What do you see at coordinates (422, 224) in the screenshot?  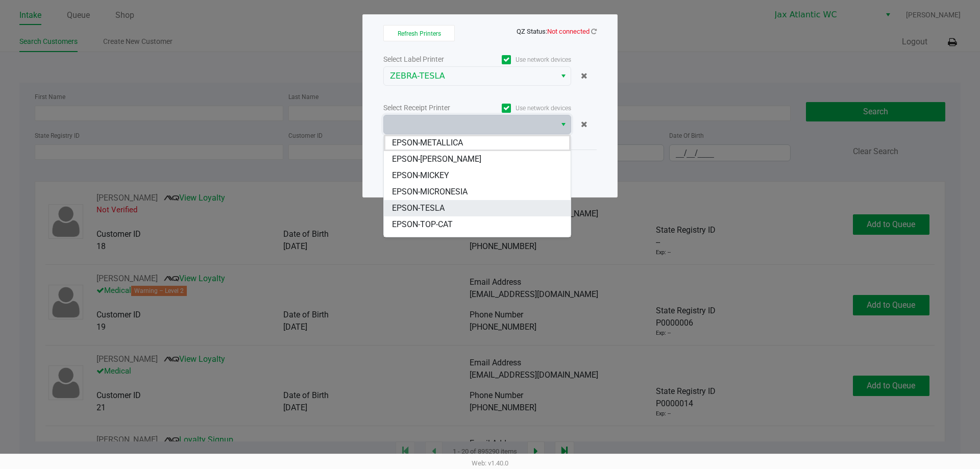 I see `span: EPSON-TOP-CAT` at bounding box center [422, 224].